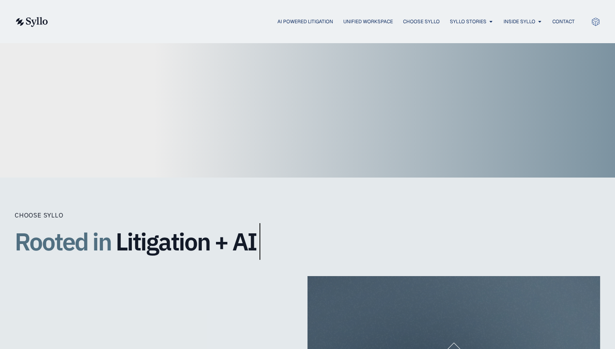 The width and height of the screenshot is (615, 349). What do you see at coordinates (177, 215) in the screenshot?
I see `div: Choose Syllo` at bounding box center [177, 215].